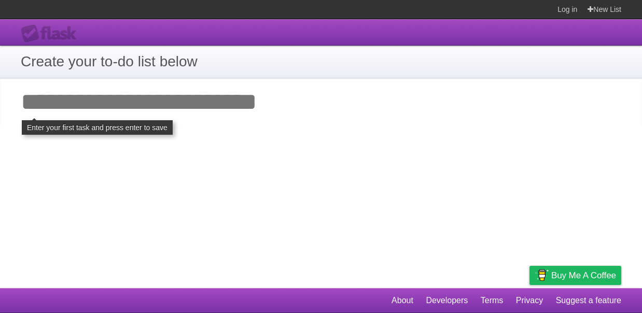  Describe the element at coordinates (446, 301) in the screenshot. I see `a: Developers` at that location.